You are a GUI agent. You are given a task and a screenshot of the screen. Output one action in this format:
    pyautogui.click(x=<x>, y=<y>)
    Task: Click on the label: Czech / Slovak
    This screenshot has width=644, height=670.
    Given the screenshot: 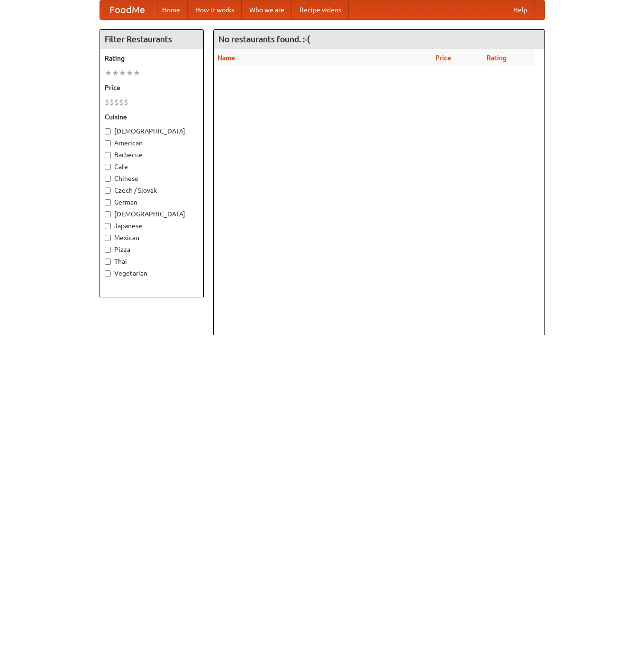 What is the action you would take?
    pyautogui.click(x=151, y=191)
    